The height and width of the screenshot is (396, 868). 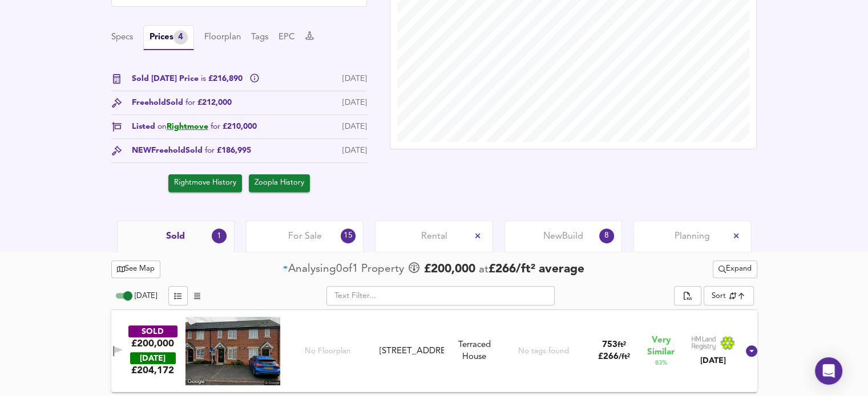 What do you see at coordinates (194, 126) in the screenshot?
I see `span: Listed £210,000` at bounding box center [194, 126].